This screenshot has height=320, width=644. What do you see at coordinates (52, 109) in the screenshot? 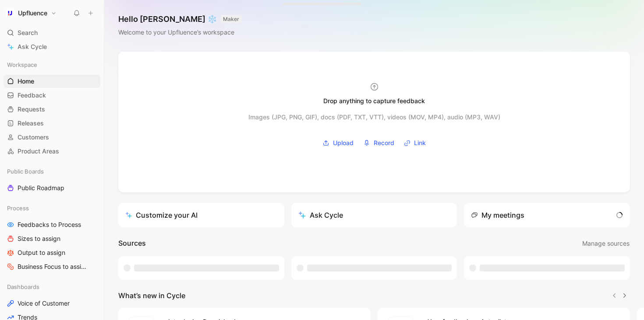
I see `a: Requests` at bounding box center [52, 109].